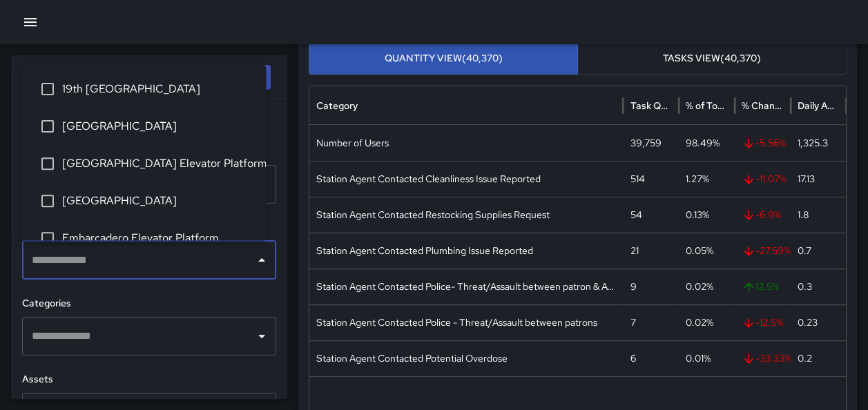 This screenshot has width=868, height=410. I want to click on div: 6, so click(650, 358).